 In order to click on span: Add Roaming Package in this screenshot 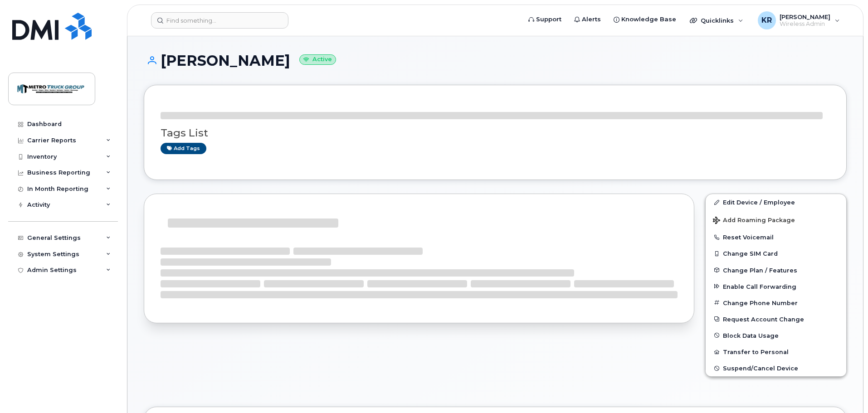, I will do `click(754, 221)`.